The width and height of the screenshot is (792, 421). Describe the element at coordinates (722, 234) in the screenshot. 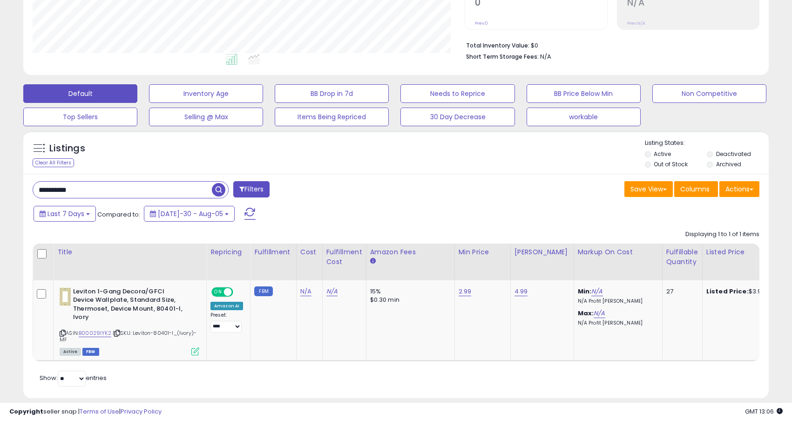

I see `div: Displaying 1 to 1 of 1 items` at that location.